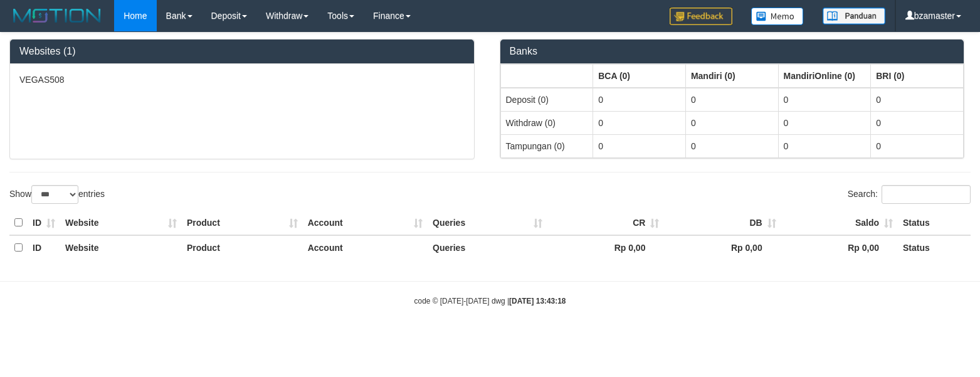 The image size is (980, 377). Describe the element at coordinates (55, 195) in the screenshot. I see `select: Showentries` at that location.